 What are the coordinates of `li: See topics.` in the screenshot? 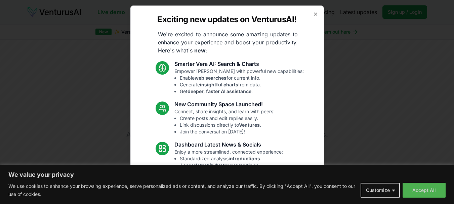 It's located at (231, 172).